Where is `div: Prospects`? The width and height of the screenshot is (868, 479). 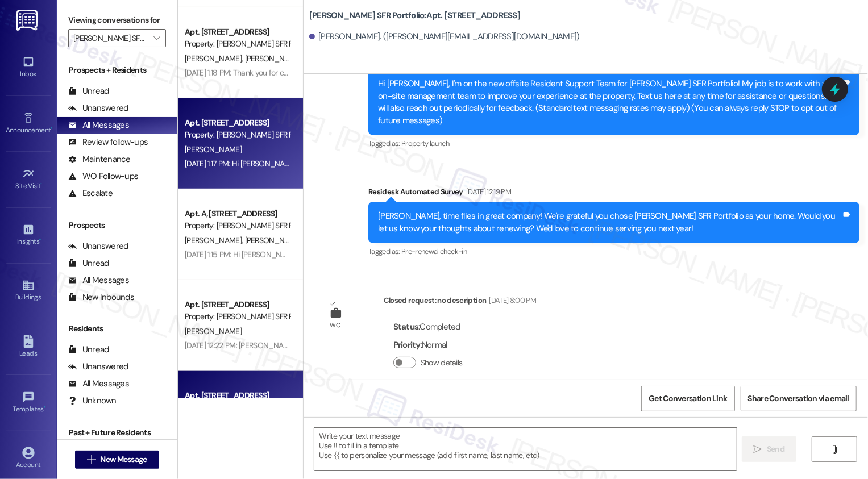 div: Prospects is located at coordinates (117, 225).